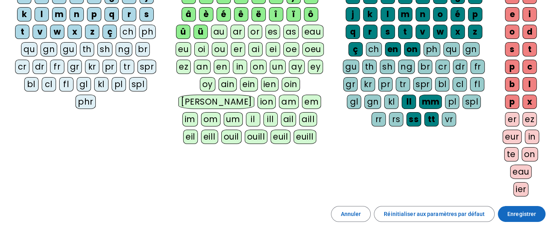 This screenshot has width=555, height=245. Describe the element at coordinates (40, 67) in the screenshot. I see `div: dr` at that location.